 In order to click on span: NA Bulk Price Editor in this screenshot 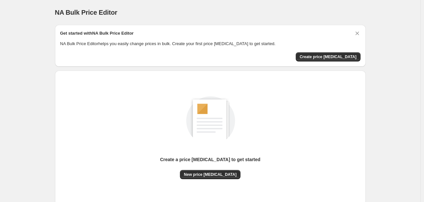, I will do `click(86, 12)`.